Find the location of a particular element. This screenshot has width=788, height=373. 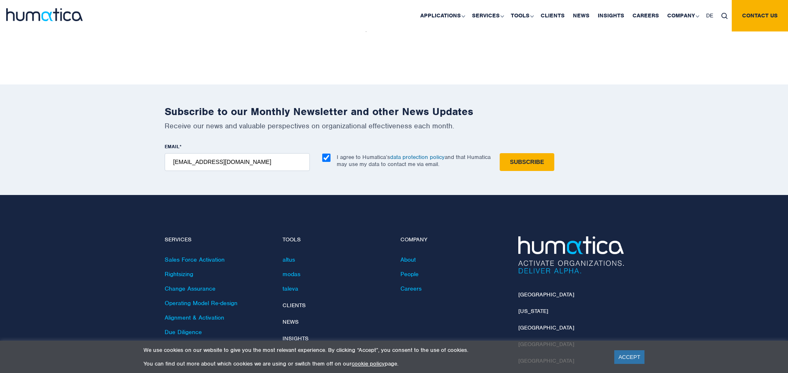

a: Change Assurance is located at coordinates (190, 288).